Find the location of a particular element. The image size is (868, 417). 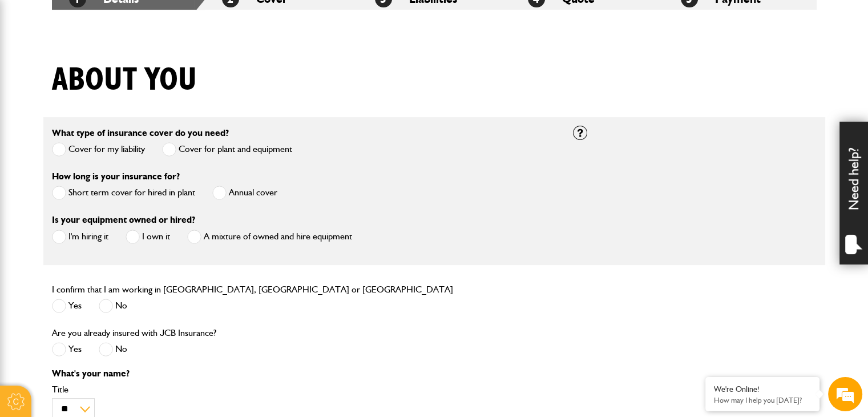

label: Short term cover for hired in plant is located at coordinates (123, 192).